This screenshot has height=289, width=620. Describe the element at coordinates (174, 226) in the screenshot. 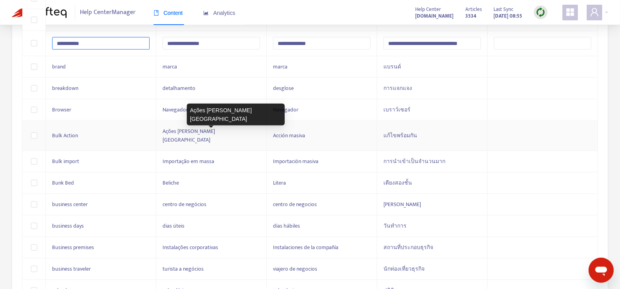

I see `span: dias úteis` at that location.